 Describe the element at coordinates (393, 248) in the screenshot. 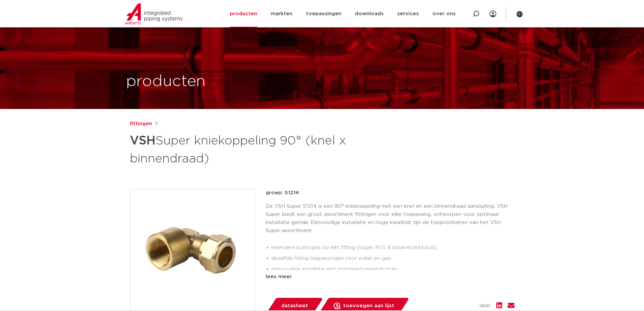

I see `li: meerdere buistypes op één fitting (koper, RVS & staalverzinkt buis)` at that location.